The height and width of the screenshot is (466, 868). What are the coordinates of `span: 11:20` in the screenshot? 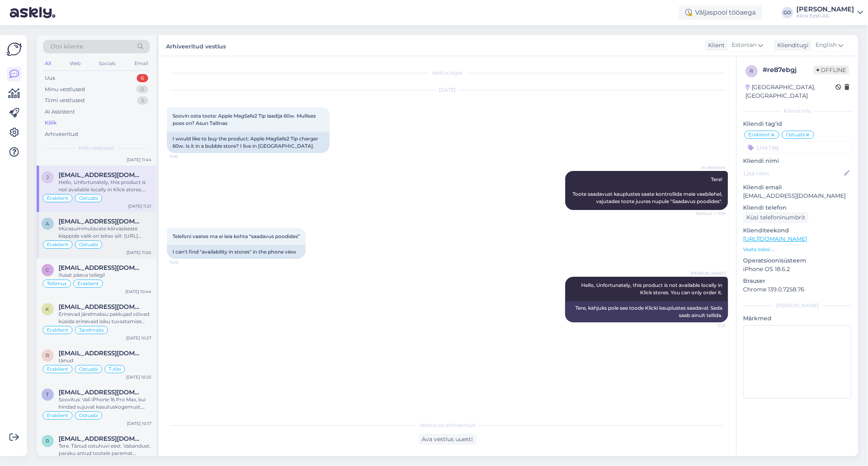 It's located at (184, 262).